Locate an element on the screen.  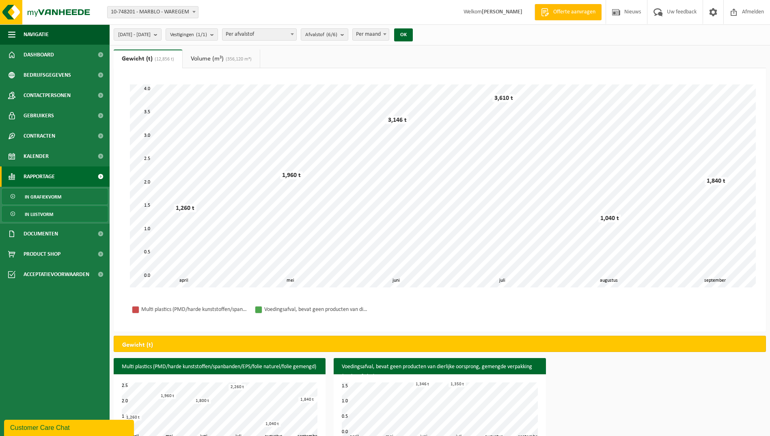
div: 1,800 t is located at coordinates (202, 401).